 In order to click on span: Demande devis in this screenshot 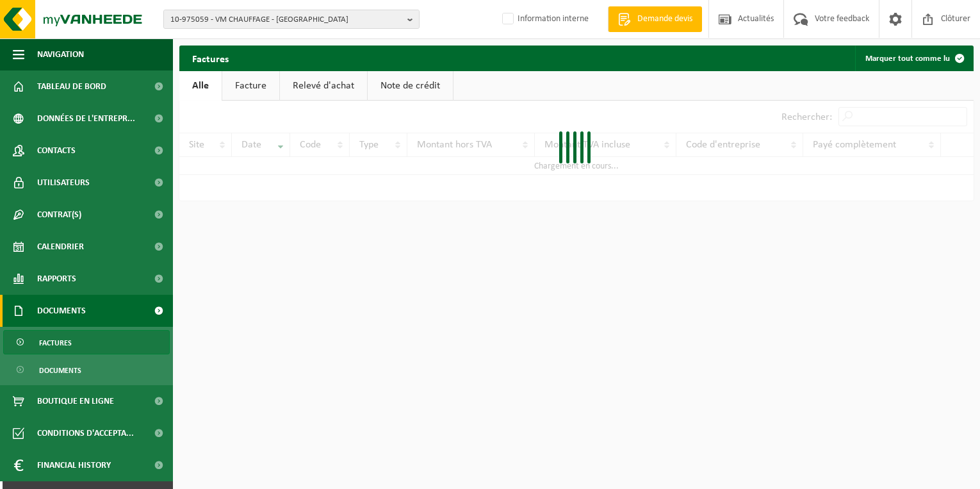, I will do `click(665, 20)`.